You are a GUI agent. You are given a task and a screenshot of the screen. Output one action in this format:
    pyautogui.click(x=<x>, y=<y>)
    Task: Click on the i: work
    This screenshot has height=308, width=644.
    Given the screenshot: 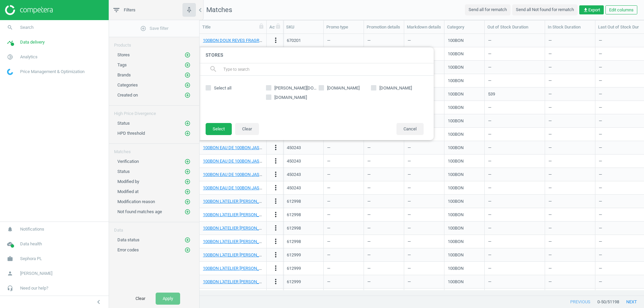 What is the action you would take?
    pyautogui.click(x=10, y=259)
    